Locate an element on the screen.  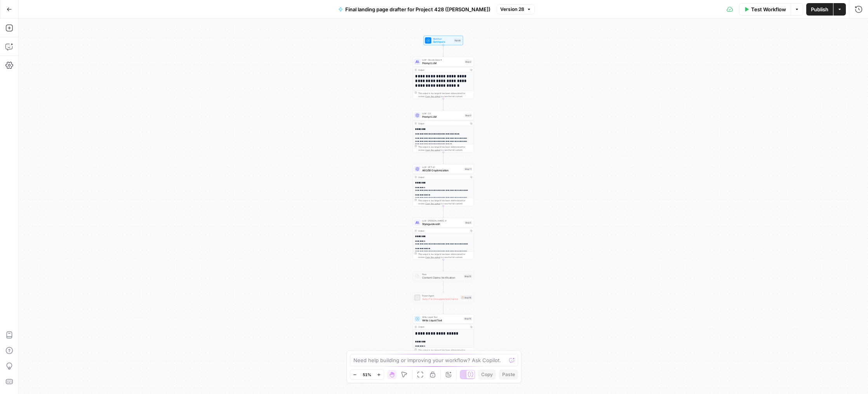
div: Step 5 is located at coordinates (468, 222).